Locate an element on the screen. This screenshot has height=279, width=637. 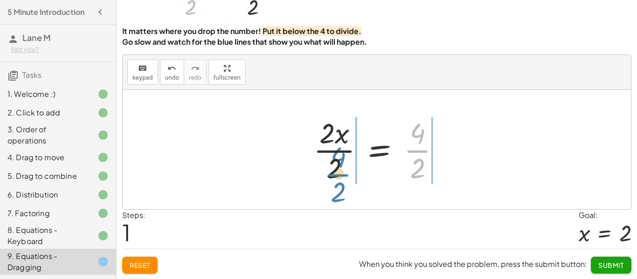
i: keyboard is located at coordinates (142, 69).